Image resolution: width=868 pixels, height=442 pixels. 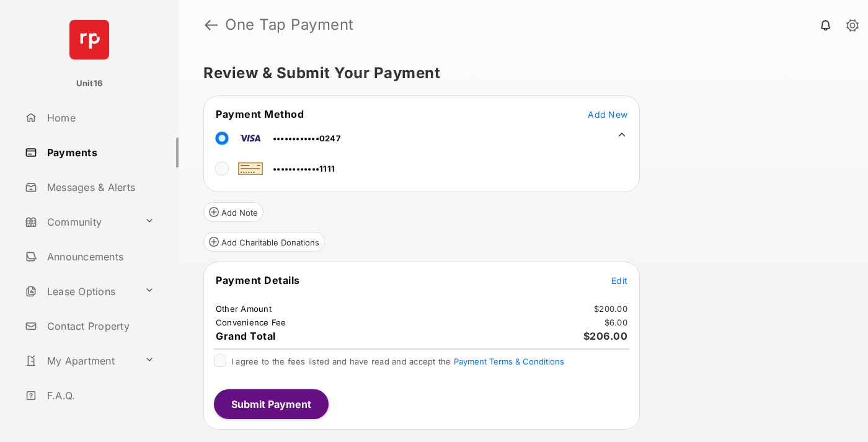 I want to click on h5: Review & Submit Your Payment, so click(x=519, y=73).